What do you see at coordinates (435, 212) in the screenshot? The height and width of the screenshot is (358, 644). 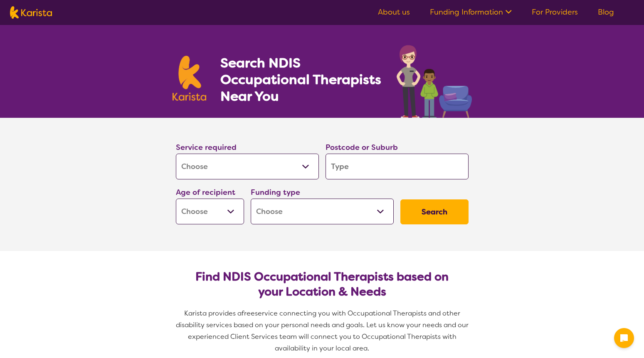 I see `button: Search` at bounding box center [435, 212].